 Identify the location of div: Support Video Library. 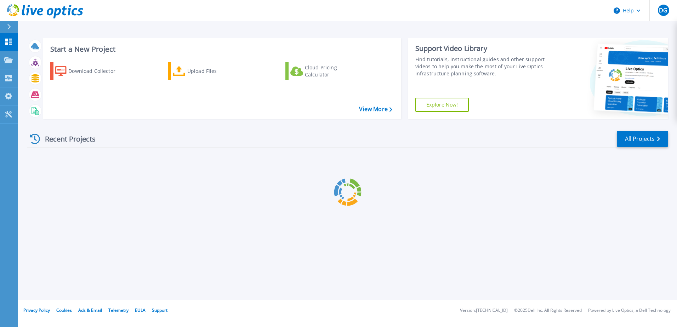
(481, 48).